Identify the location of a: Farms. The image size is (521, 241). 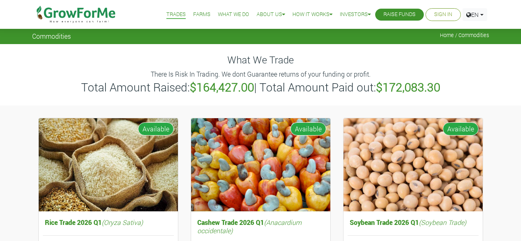
(202, 14).